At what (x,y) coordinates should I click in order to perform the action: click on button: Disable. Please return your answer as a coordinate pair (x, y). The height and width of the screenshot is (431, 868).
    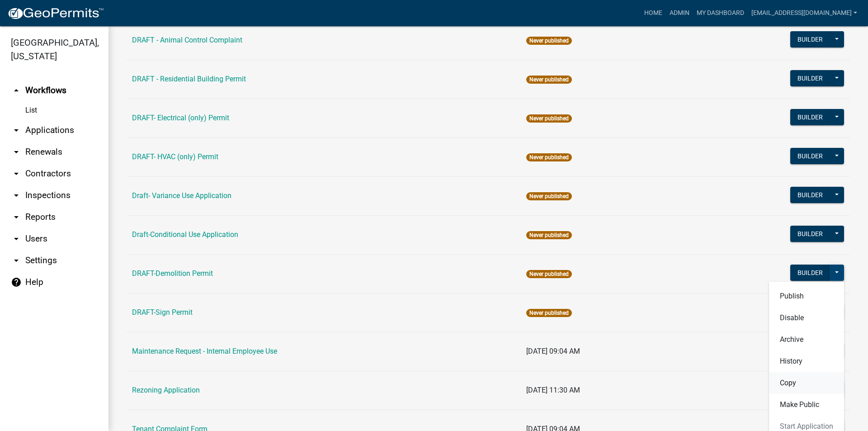
    Looking at the image, I should click on (807, 318).